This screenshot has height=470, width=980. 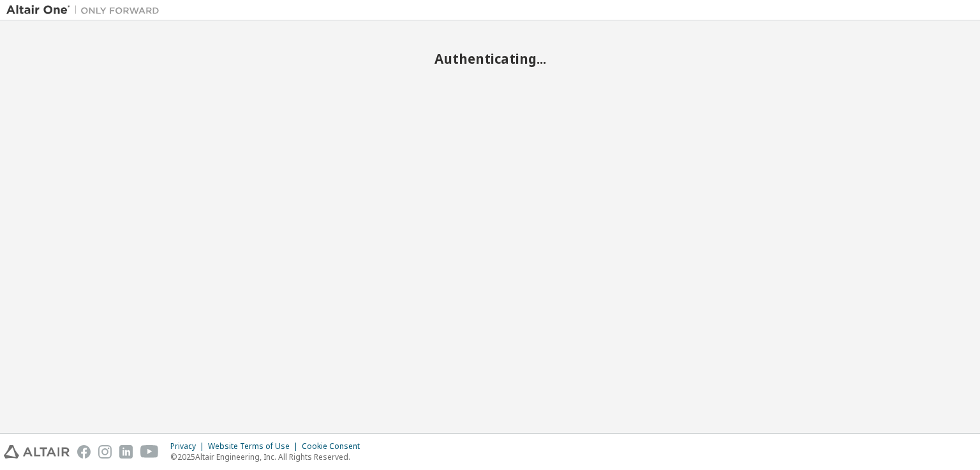 What do you see at coordinates (86, 11) in the screenshot?
I see `img: Altair One` at bounding box center [86, 11].